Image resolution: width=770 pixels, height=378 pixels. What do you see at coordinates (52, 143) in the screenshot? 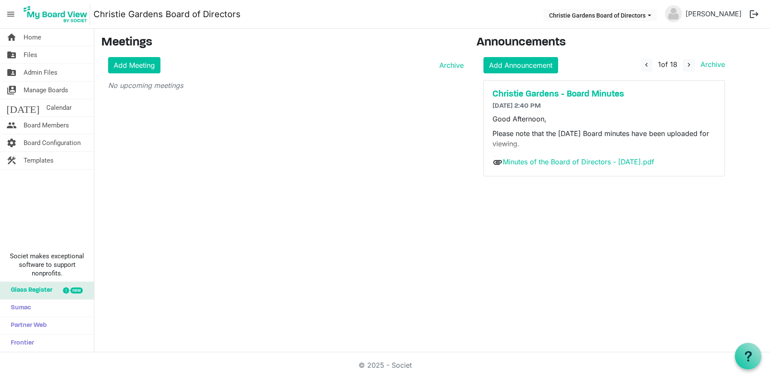
I see `span: Board Configuration` at bounding box center [52, 143].